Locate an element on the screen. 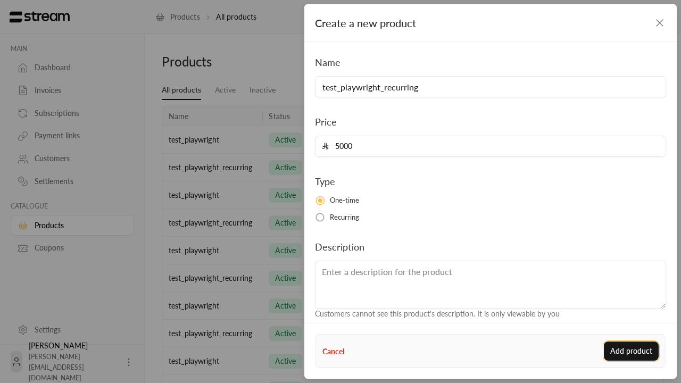 The height and width of the screenshot is (383, 681). button: Cancel is located at coordinates (333, 351).